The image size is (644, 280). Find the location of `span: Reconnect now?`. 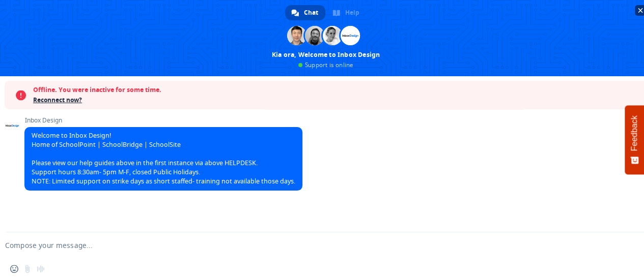

span: Reconnect now? is located at coordinates (338, 100).